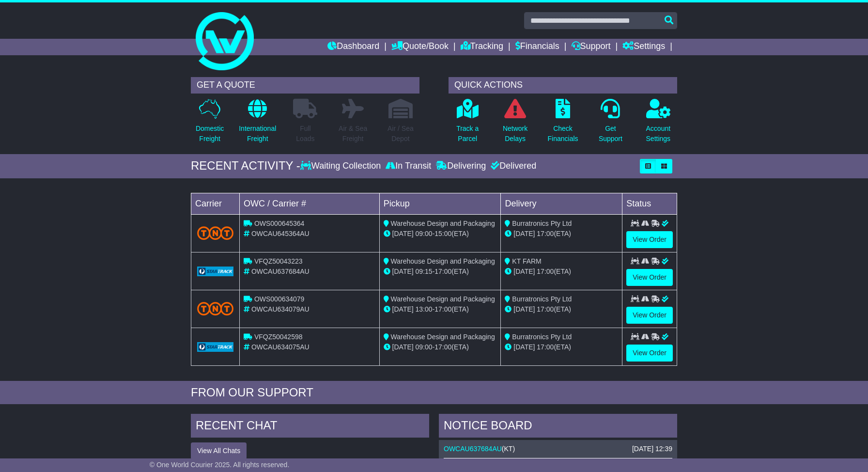 The height and width of the screenshot is (472, 868). Describe the element at coordinates (400, 134) in the screenshot. I see `p: Air / Sea Depot` at that location.